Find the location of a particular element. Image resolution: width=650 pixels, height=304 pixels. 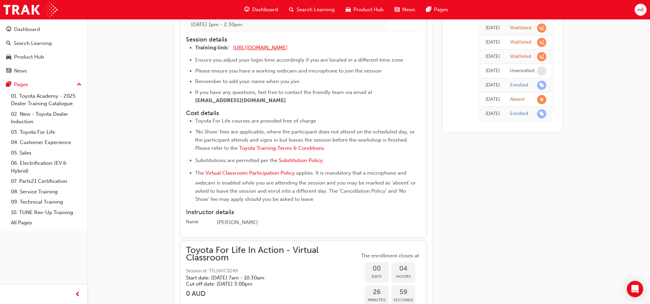

span: Minutes is located at coordinates (376, 300).